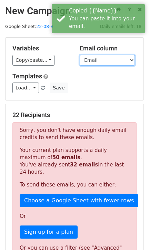 The height and width of the screenshot is (250, 149). I want to click on a: 22-08-B, so click(45, 26).